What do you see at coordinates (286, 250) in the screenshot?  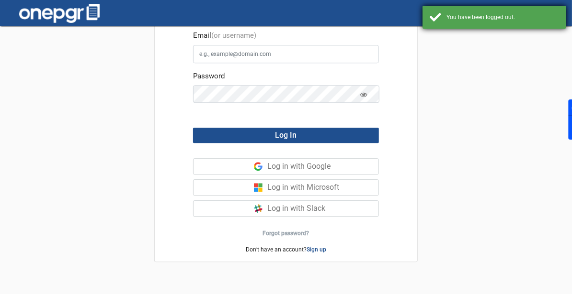 I see `p: Don’t have an account?` at bounding box center [286, 250].